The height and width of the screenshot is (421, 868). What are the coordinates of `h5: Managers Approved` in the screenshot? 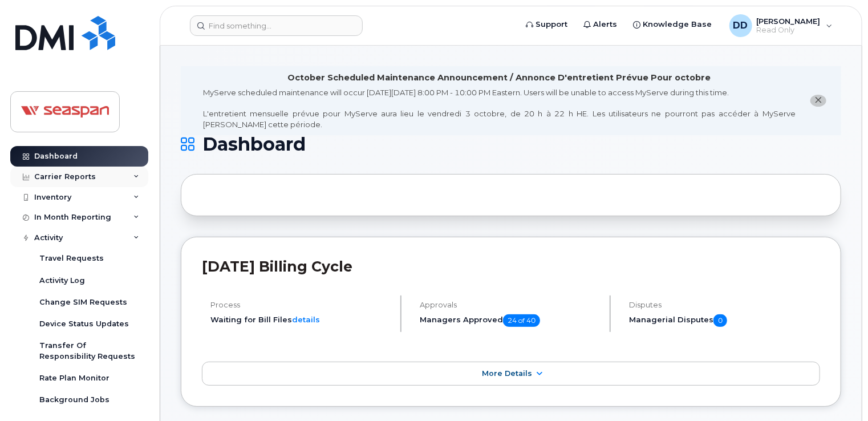 It's located at (510, 321).